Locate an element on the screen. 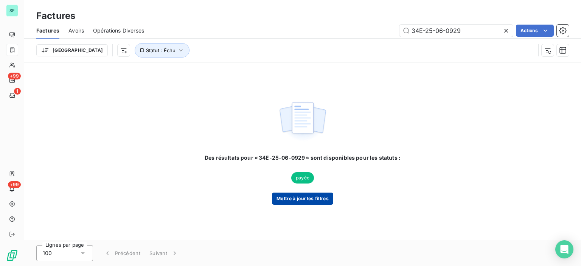 Image resolution: width=581 pixels, height=266 pixels. span: Opérations Diverses is located at coordinates (118, 31).